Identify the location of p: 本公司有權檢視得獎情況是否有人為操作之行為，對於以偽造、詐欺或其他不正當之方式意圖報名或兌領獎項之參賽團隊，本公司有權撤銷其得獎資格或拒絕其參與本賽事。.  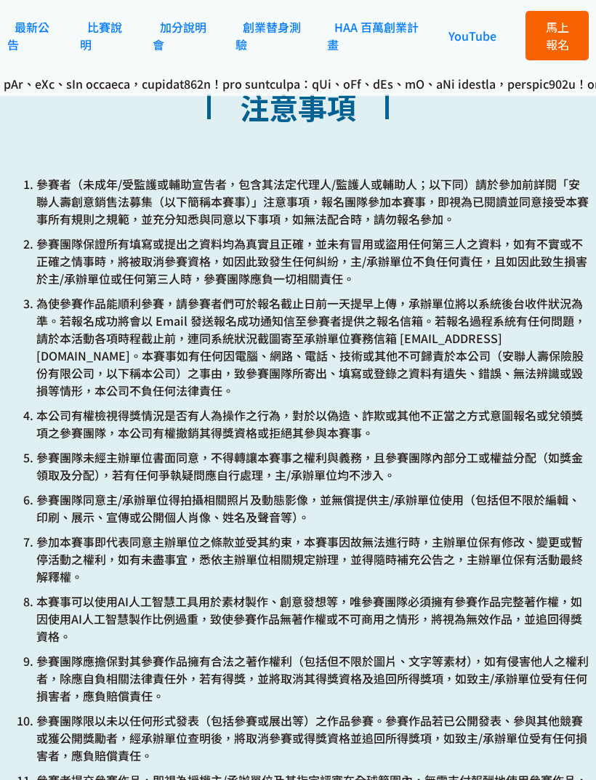
(313, 424).